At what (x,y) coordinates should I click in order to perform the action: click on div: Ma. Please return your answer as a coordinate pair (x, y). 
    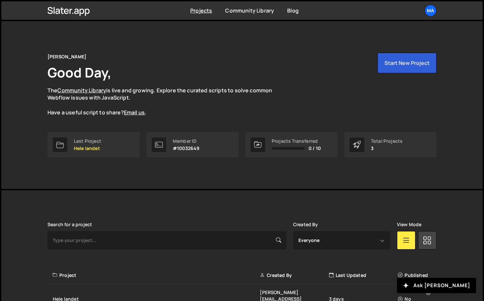
    Looking at the image, I should click on (430, 11).